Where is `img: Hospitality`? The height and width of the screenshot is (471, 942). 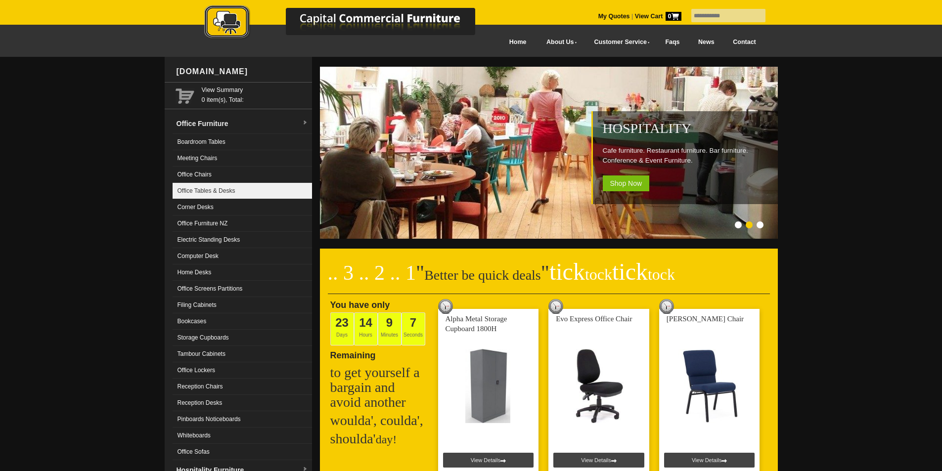 img: Hospitality is located at coordinates (550, 153).